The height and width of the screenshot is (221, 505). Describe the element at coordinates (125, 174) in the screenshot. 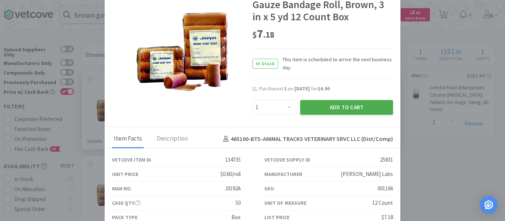

I see `div: Unit Price` at that location.